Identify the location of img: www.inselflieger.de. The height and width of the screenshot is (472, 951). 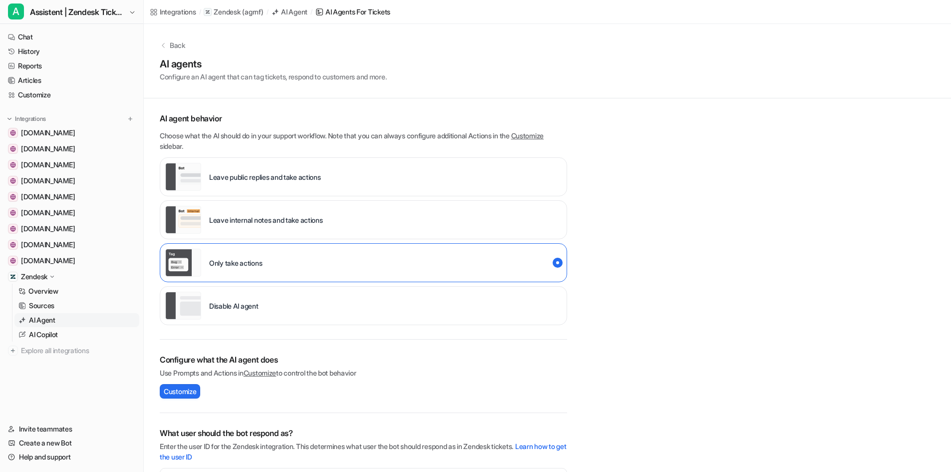
(13, 229).